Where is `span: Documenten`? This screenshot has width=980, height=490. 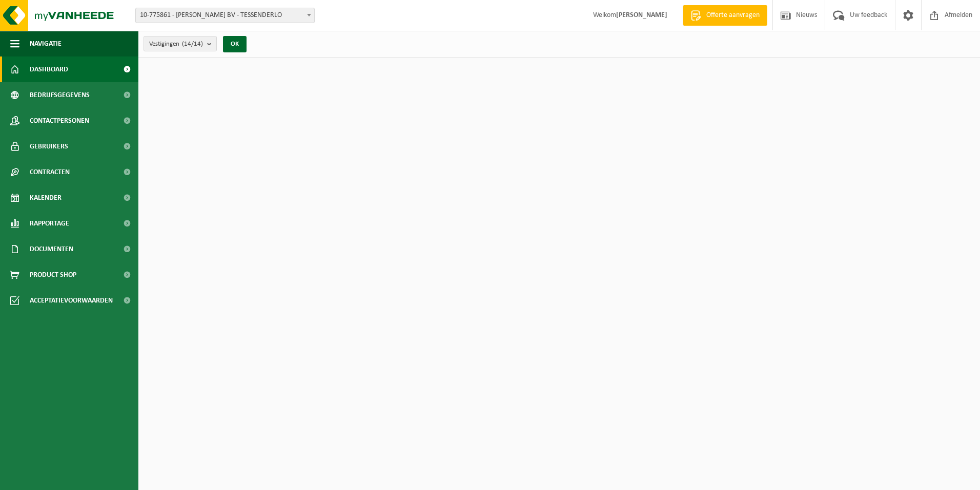
span: Documenten is located at coordinates (52, 249).